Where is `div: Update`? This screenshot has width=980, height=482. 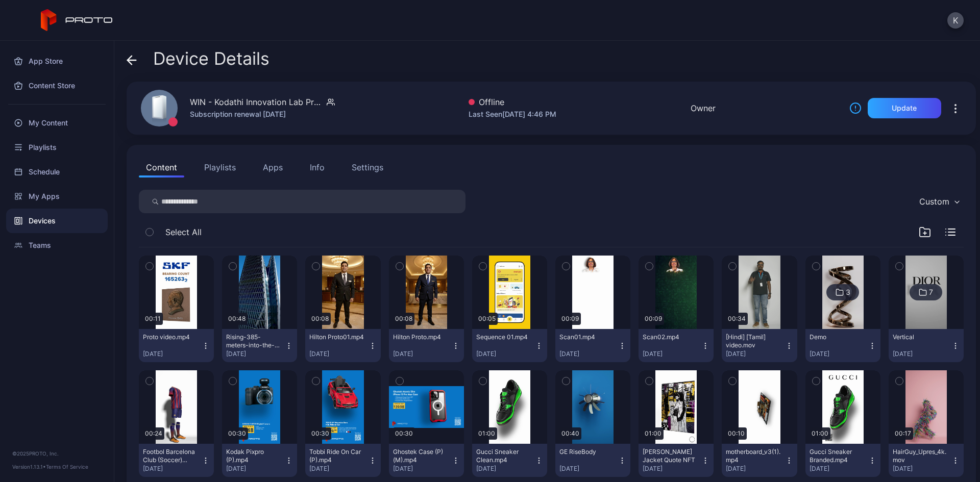 div: Update is located at coordinates (904, 108).